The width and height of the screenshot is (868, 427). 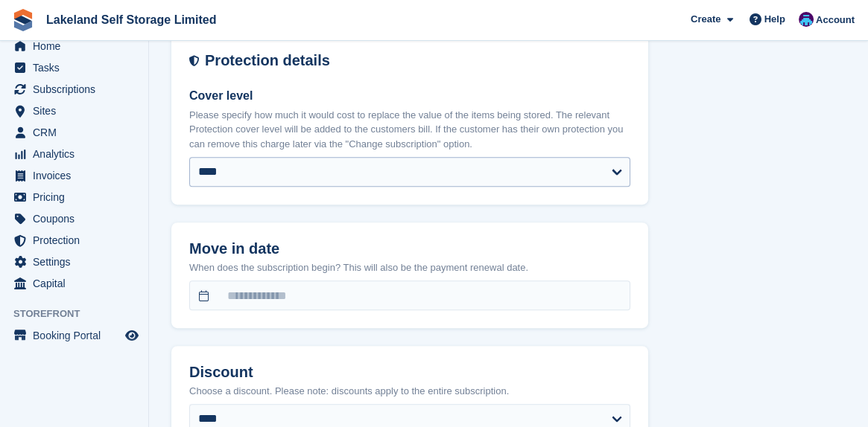 I want to click on span: Create, so click(x=706, y=20).